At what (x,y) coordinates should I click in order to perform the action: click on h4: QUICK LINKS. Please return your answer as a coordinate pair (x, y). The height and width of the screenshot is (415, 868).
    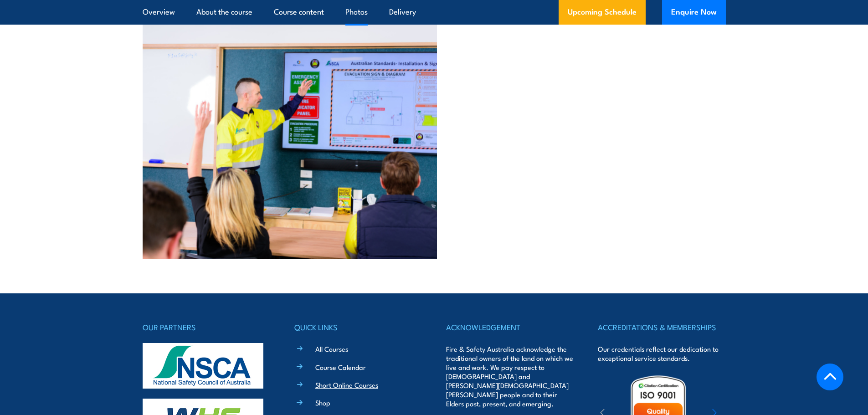
    Looking at the image, I should click on (358, 327).